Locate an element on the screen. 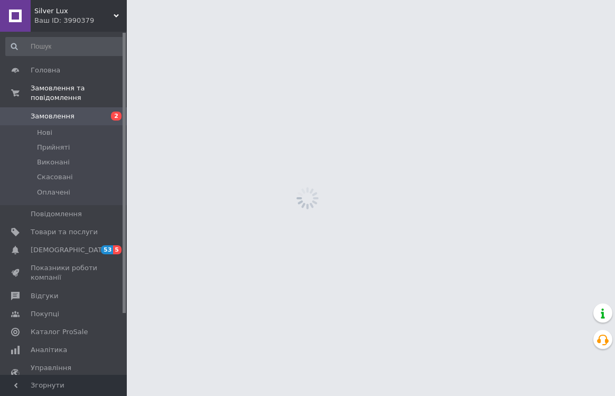  span: Повідомлення is located at coordinates (56, 214).